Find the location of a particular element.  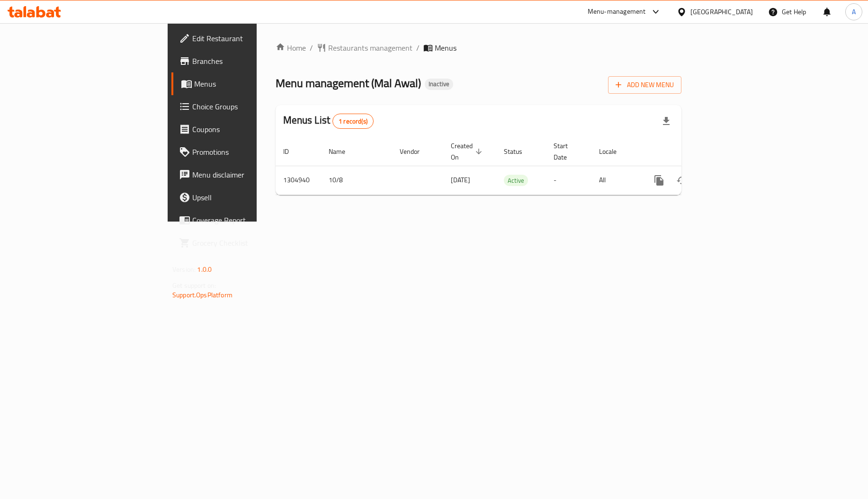

button: more is located at coordinates (659, 180).